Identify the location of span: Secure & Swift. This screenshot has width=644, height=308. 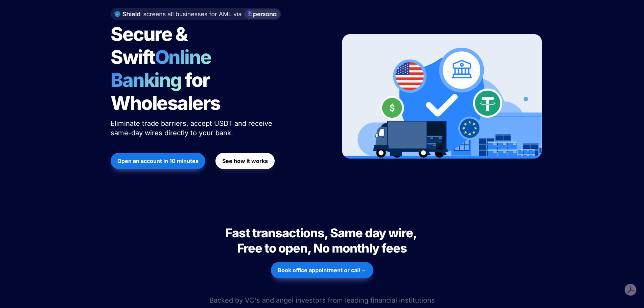
(150, 46).